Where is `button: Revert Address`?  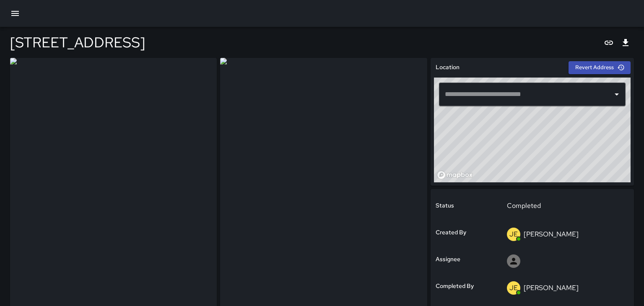
button: Revert Address is located at coordinates (599, 67).